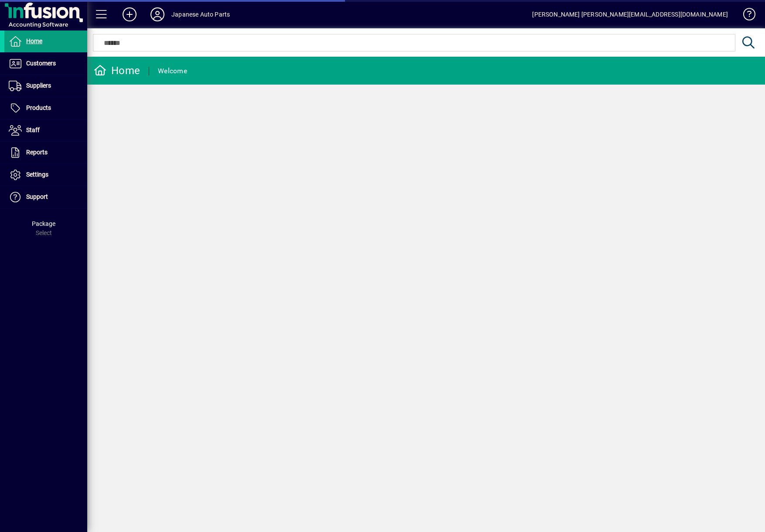 The height and width of the screenshot is (532, 765). Describe the element at coordinates (43, 224) in the screenshot. I see `span: Package` at that location.